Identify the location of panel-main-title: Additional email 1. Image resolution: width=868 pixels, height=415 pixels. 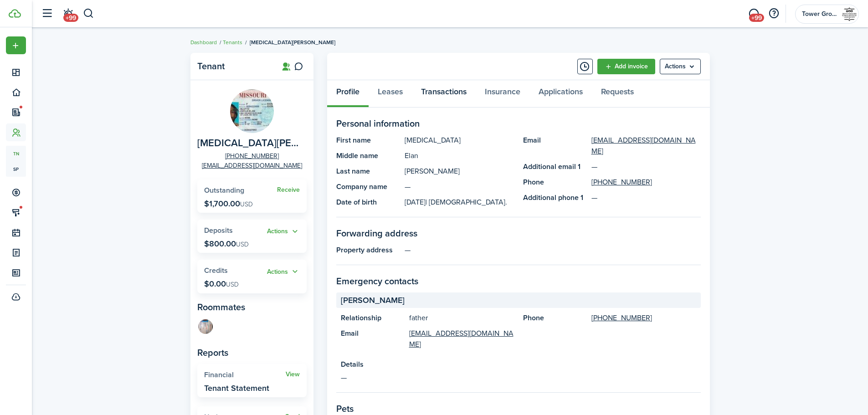
(556, 167).